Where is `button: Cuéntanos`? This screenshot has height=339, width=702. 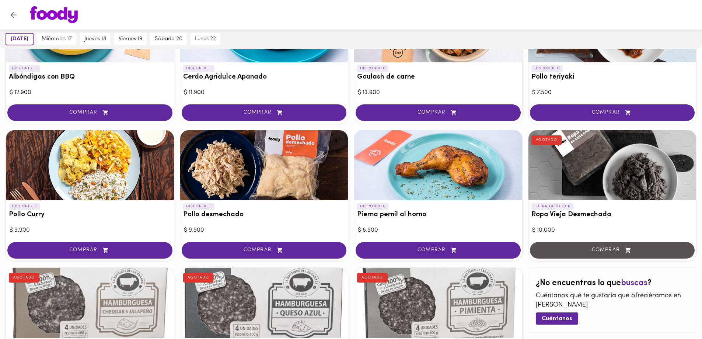 button: Cuéntanos is located at coordinates (557, 318).